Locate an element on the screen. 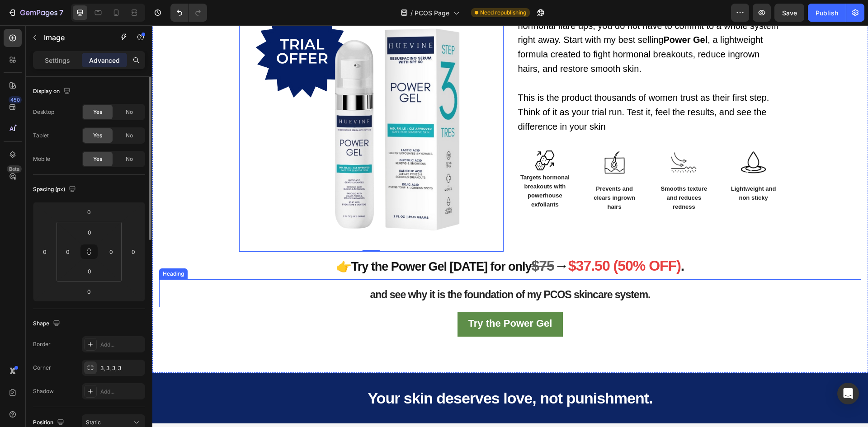 This screenshot has height=427, width=868. p: Advanced is located at coordinates (104, 60).